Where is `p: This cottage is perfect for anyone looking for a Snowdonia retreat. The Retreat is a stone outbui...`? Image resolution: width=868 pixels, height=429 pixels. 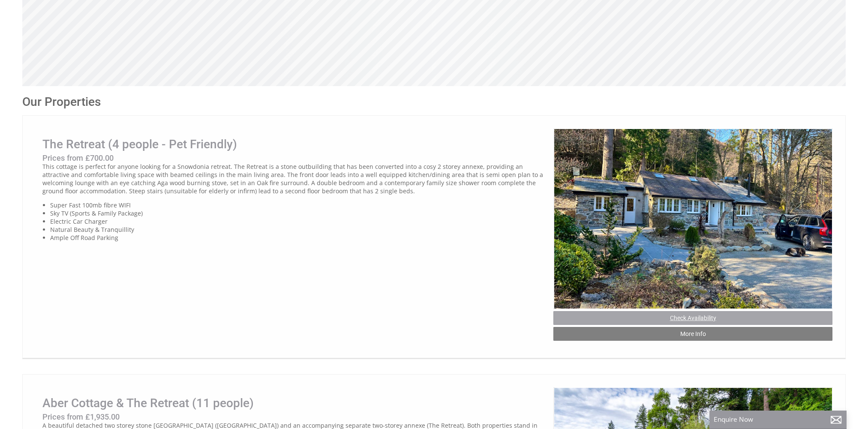 p: This cottage is perfect for anyone looking for a Snowdonia retreat. The Retreat is a stone outbui... is located at coordinates (294, 179).